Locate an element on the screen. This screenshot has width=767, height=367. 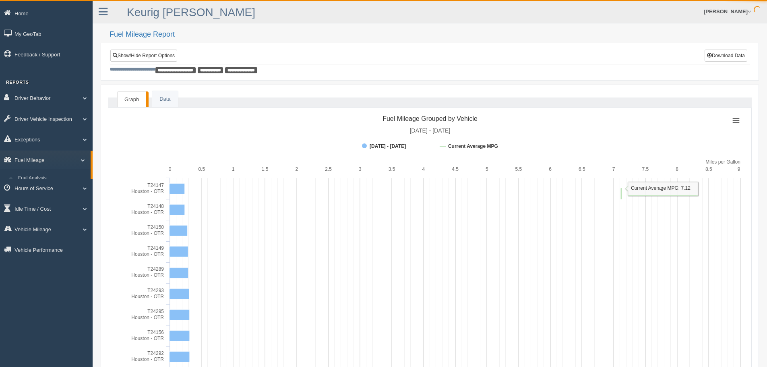
tspan: T24295 is located at coordinates (155, 311).